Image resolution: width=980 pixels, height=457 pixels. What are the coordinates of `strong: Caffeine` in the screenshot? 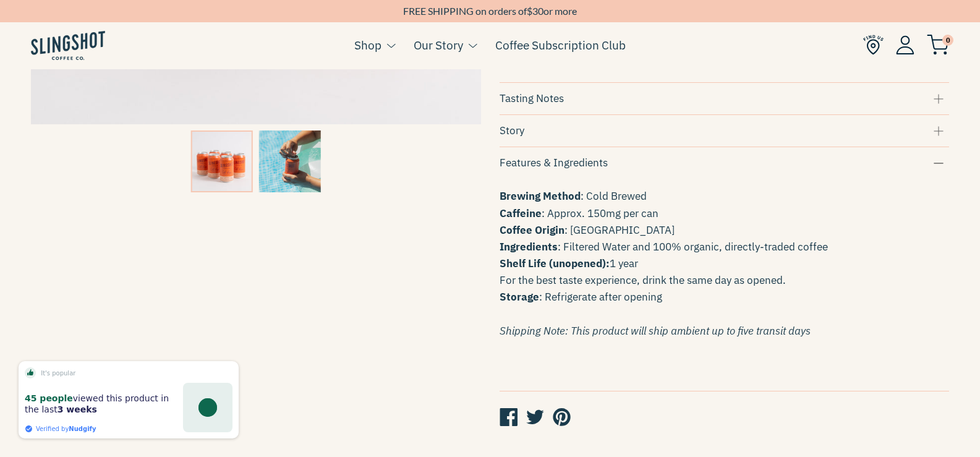 It's located at (521, 214).